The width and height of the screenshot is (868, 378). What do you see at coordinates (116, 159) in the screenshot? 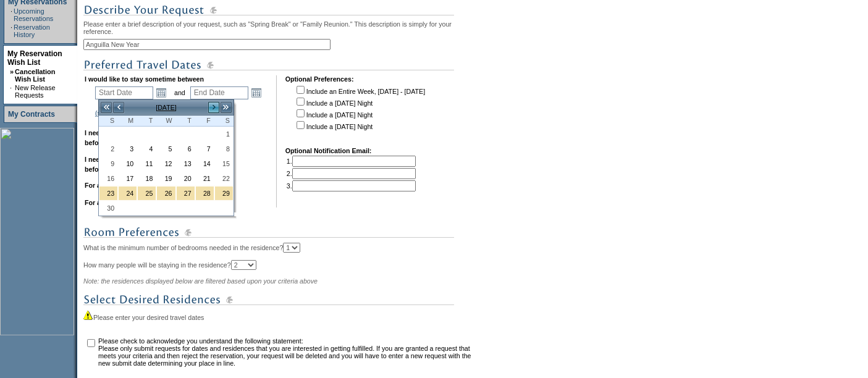
I see `b: I need a maximum of` at bounding box center [116, 159].